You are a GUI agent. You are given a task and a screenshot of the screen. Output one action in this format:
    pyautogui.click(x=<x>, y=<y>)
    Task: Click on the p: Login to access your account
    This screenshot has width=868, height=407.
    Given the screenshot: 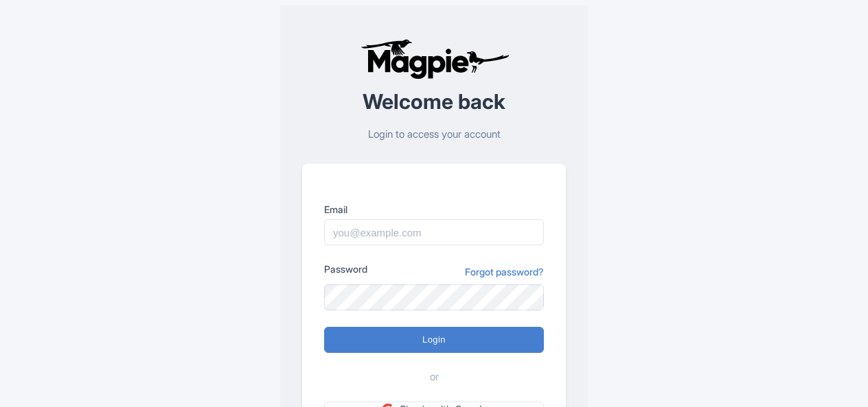 What is the action you would take?
    pyautogui.click(x=434, y=134)
    